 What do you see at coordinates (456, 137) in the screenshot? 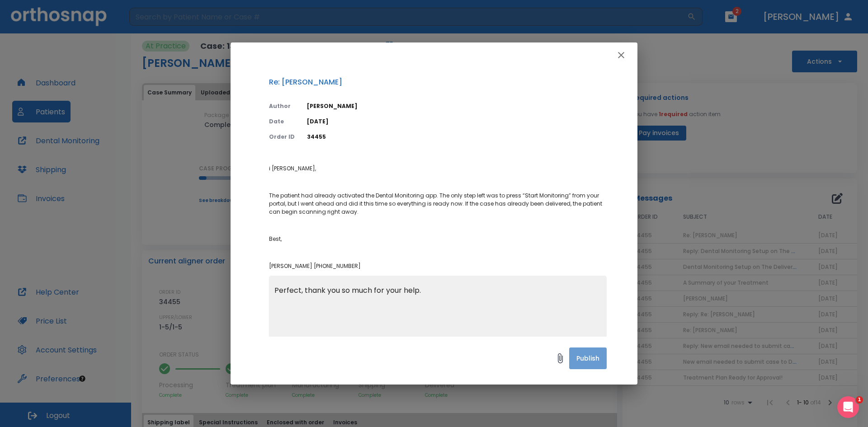
I see `p: 34455` at bounding box center [456, 137].